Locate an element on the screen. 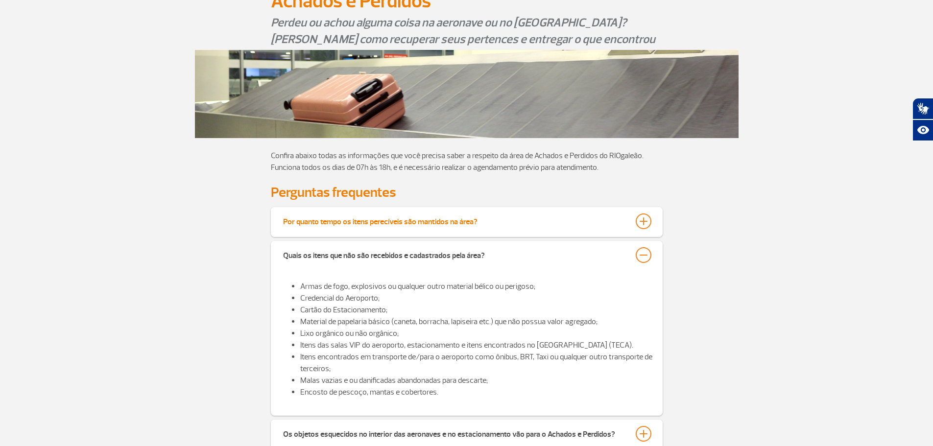 The height and width of the screenshot is (446, 933). li: Cartão do Estacionamento; is located at coordinates (476, 310).